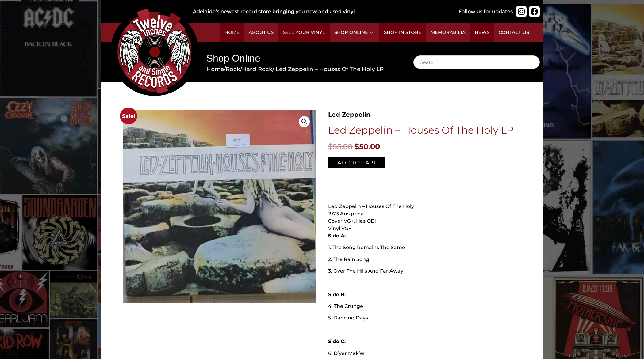 The height and width of the screenshot is (359, 644). I want to click on p: 6. D’yer Mak’er, so click(425, 354).